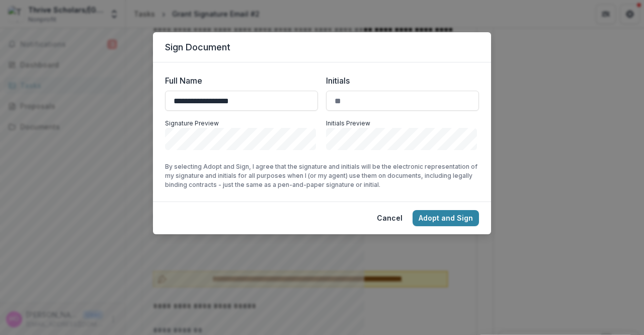 The height and width of the screenshot is (335, 644). Describe the element at coordinates (390, 219) in the screenshot. I see `button: Cancel` at that location.